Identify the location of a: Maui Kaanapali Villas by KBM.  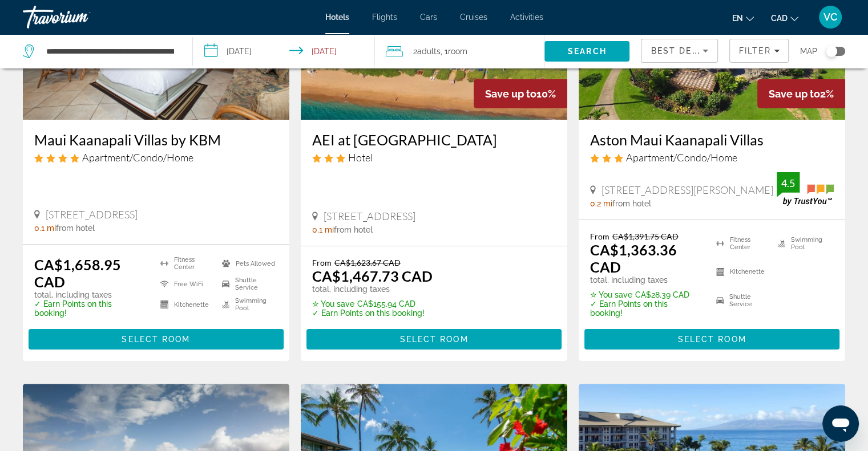
(156, 140).